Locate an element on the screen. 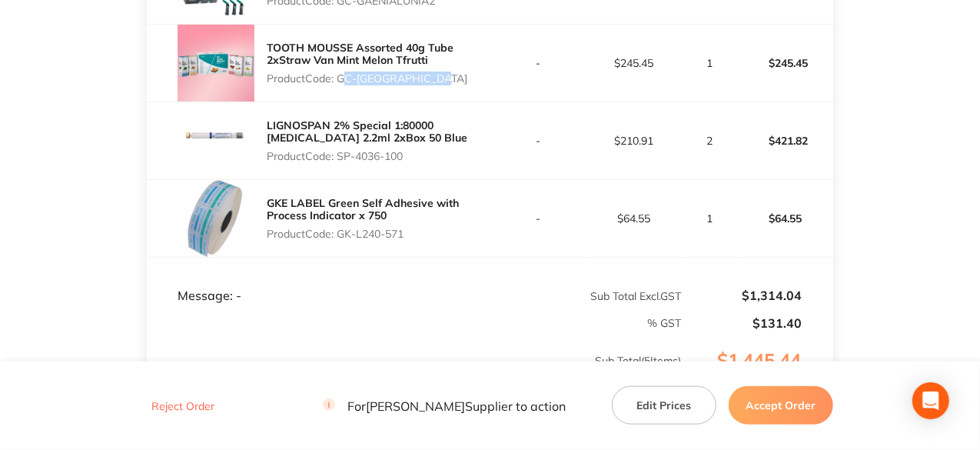 Image resolution: width=980 pixels, height=450 pixels. button: Accept Order is located at coordinates (781, 406).